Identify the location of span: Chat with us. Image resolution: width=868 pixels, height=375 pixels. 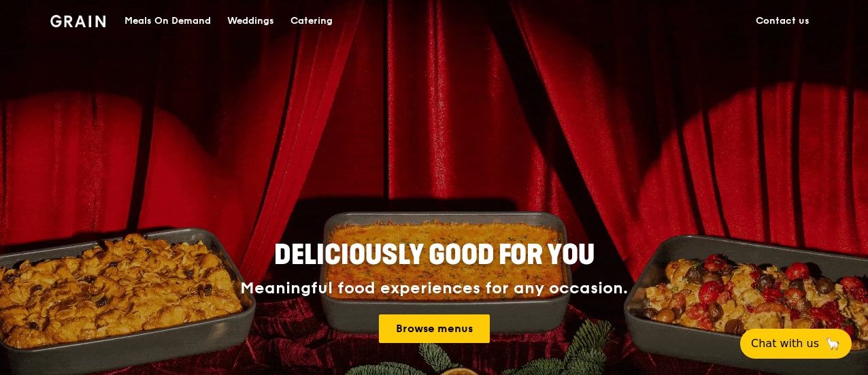
(785, 343).